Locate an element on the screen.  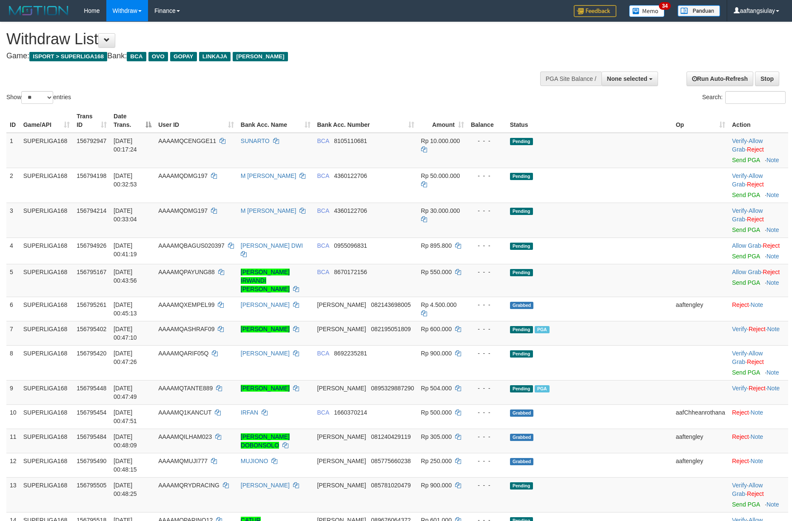
span: ISPORT > SUPERLIGA168 is located at coordinates (68, 57).